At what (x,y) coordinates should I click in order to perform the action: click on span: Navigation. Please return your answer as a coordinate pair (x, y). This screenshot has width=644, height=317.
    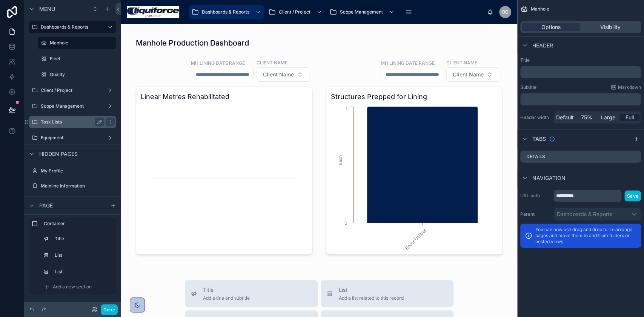
    Looking at the image, I should click on (549, 178).